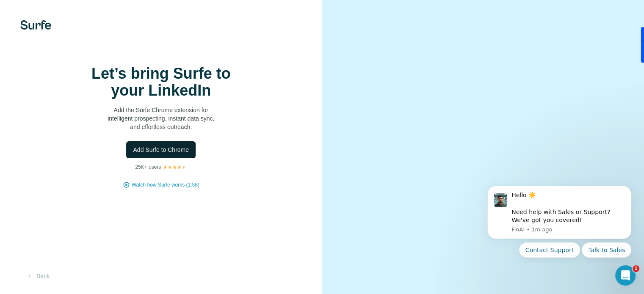 The width and height of the screenshot is (644, 294). I want to click on div: Message content, so click(93, 29).